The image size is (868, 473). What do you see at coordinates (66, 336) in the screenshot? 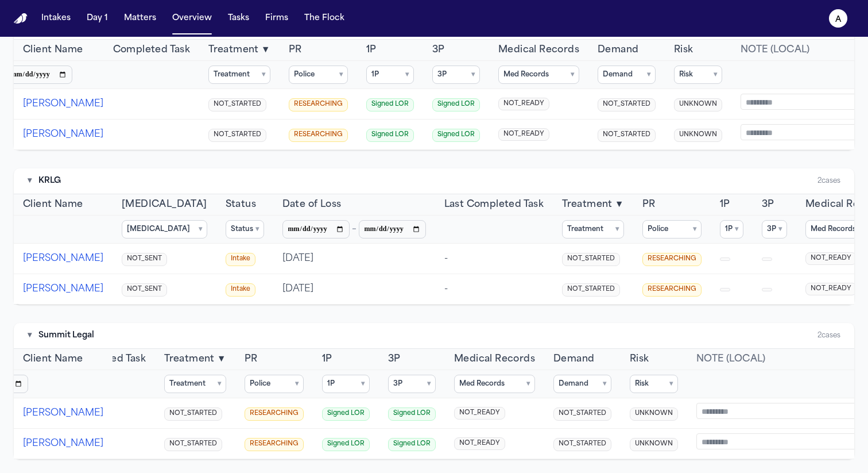
I see `span: Summit Legal` at bounding box center [66, 336].